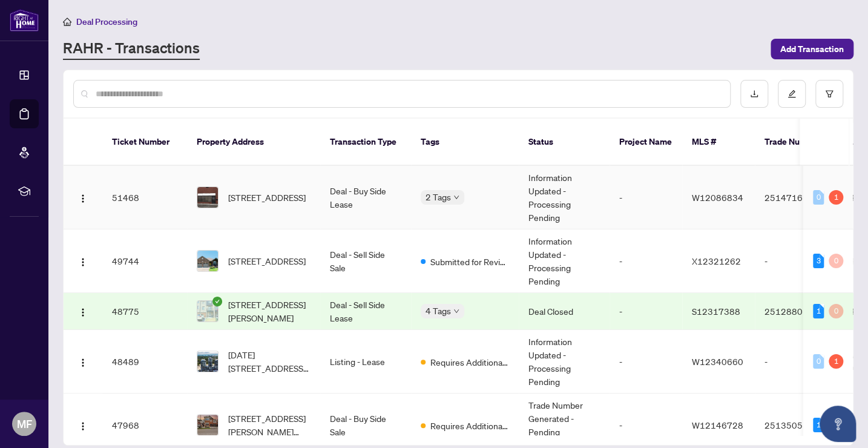 The height and width of the screenshot is (448, 868). Describe the element at coordinates (719, 142) in the screenshot. I see `th: MLS #` at that location.